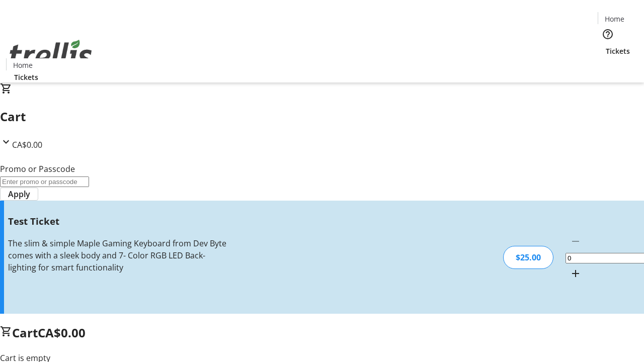 Image resolution: width=644 pixels, height=362 pixels. I want to click on button: Help, so click(607, 34).